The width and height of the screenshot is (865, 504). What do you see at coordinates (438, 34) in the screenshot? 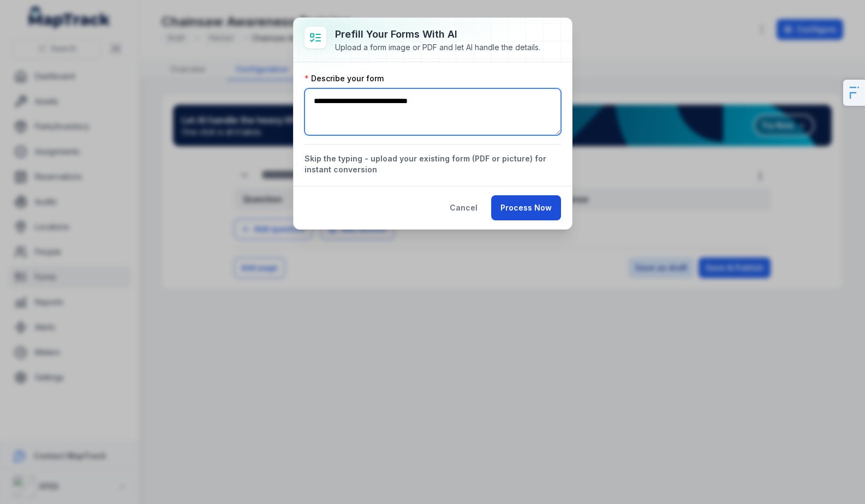
I see `h3: Prefill Your Forms with AI` at bounding box center [438, 34].